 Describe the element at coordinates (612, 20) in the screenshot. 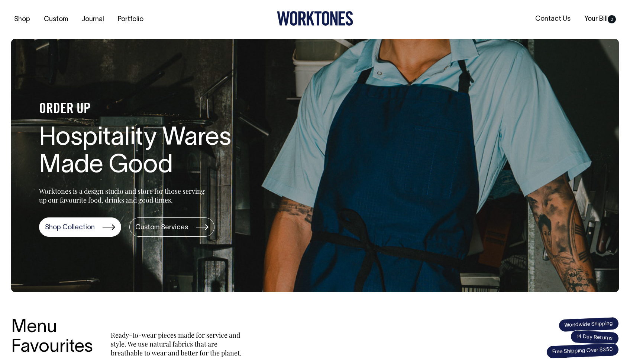

I see `span: 0` at that location.